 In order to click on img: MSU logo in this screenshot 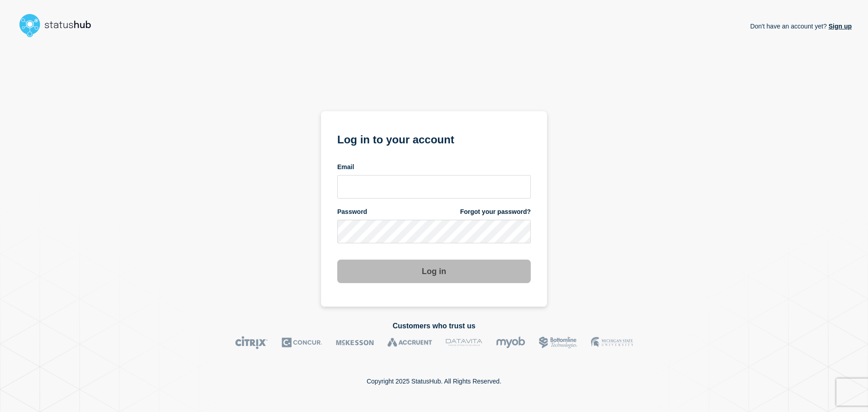, I will do `click(612, 343)`.